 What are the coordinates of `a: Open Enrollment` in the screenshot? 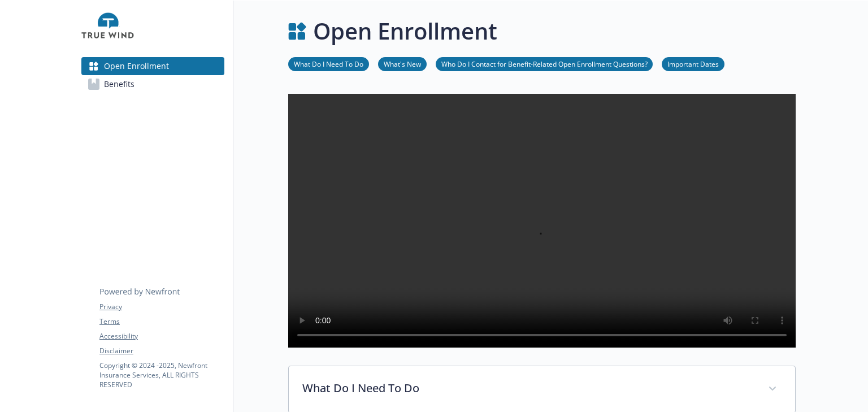 It's located at (152, 66).